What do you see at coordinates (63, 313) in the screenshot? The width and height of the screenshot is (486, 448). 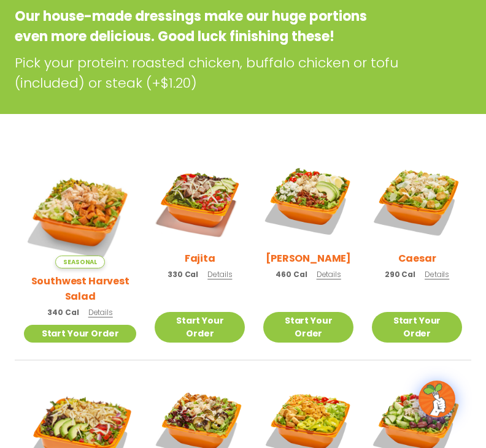 I see `span: 340 Cal` at bounding box center [63, 313].